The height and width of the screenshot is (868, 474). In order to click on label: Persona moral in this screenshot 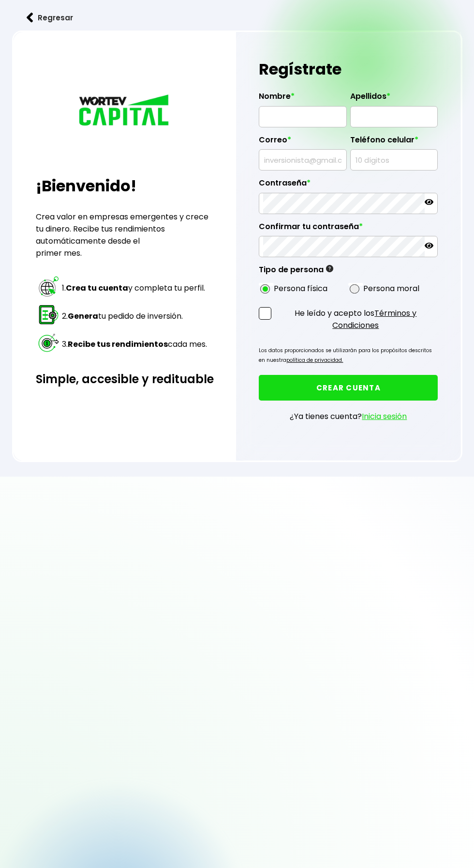, I will do `click(391, 288)`.